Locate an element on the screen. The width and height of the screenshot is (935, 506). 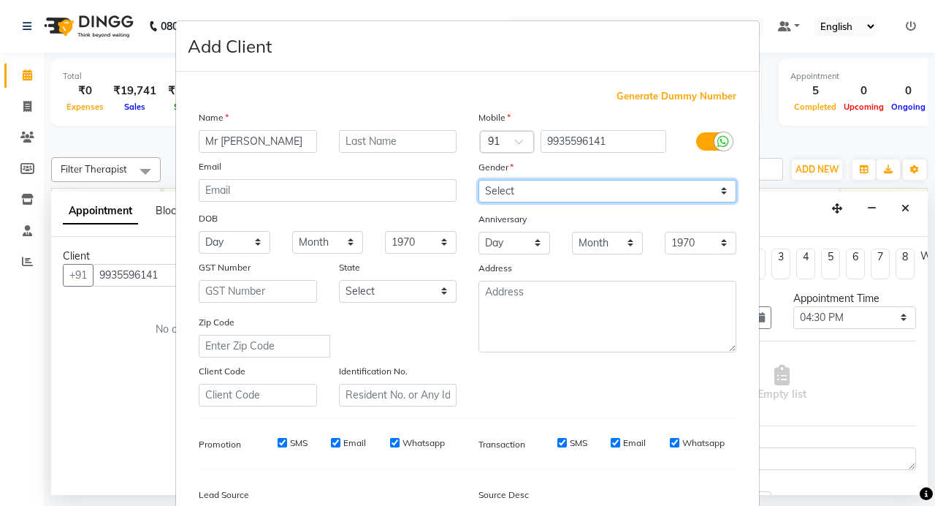
label: DOB is located at coordinates (208, 218).